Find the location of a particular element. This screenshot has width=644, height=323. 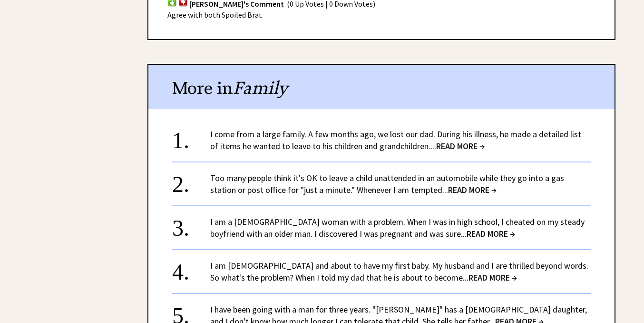

div: More in is located at coordinates (382, 87).